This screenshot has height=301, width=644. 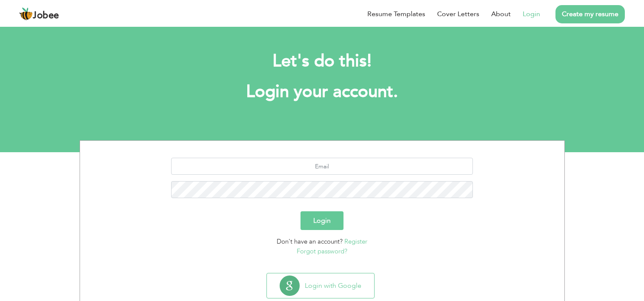 What do you see at coordinates (356, 242) in the screenshot?
I see `a: Register` at bounding box center [356, 242].